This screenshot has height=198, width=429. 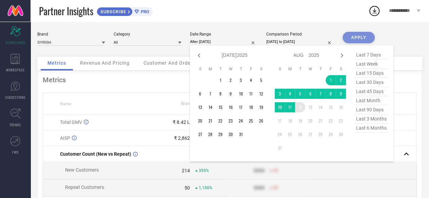 I want to click on td: Sun Aug 03 2025, so click(x=280, y=94).